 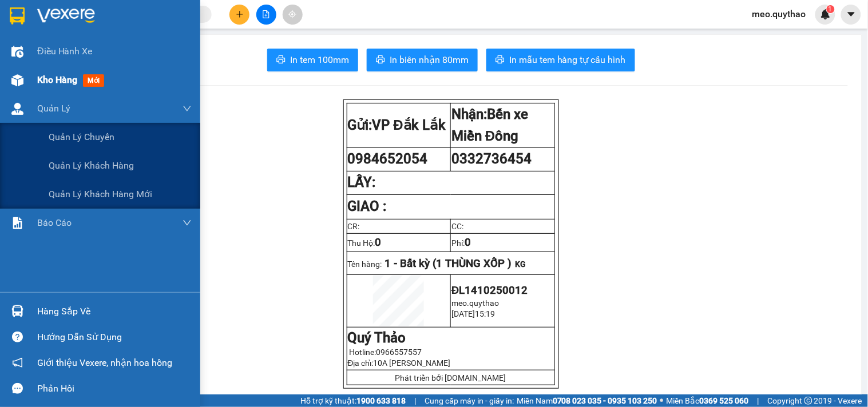 I want to click on strong: Gửi:, so click(x=397, y=125).